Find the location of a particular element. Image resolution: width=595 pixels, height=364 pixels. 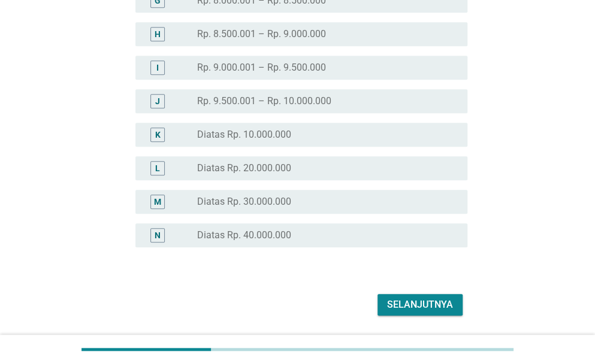

label: Diatas Rp. 10.000.000 is located at coordinates (244, 135).